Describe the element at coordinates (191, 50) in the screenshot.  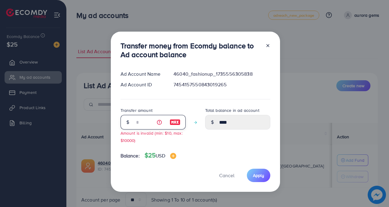
I see `h3: Transfer money from Ecomdy balance to Ad account balance` at that location.